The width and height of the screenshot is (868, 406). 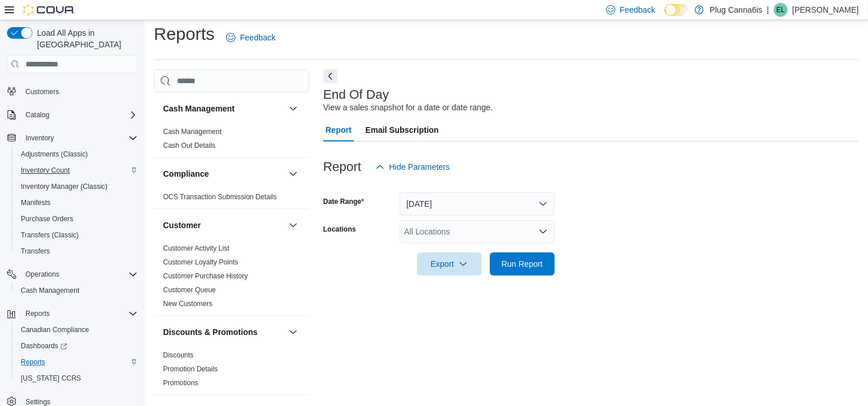 What do you see at coordinates (42, 92) in the screenshot?
I see `a: Customers` at bounding box center [42, 92].